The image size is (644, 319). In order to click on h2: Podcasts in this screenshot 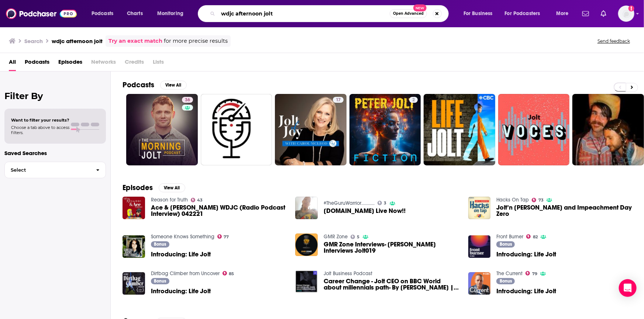, I will do `click(138, 85)`.